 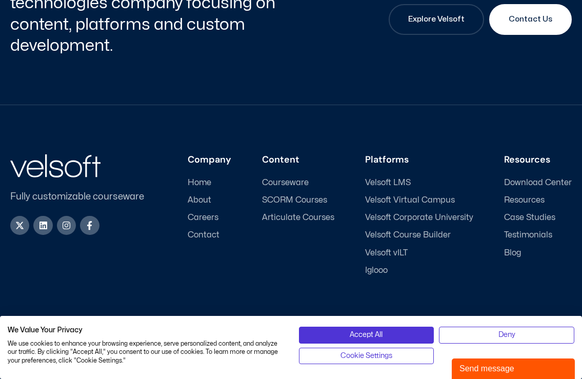 What do you see at coordinates (538, 200) in the screenshot?
I see `a: Resources` at bounding box center [538, 200].